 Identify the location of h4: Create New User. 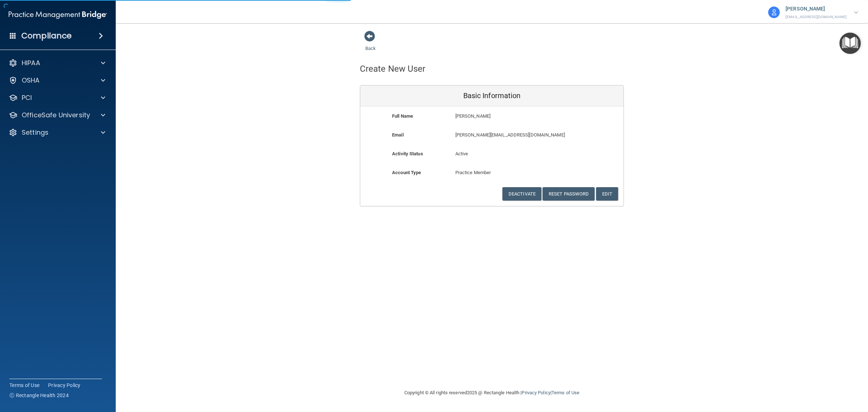
(393, 69).